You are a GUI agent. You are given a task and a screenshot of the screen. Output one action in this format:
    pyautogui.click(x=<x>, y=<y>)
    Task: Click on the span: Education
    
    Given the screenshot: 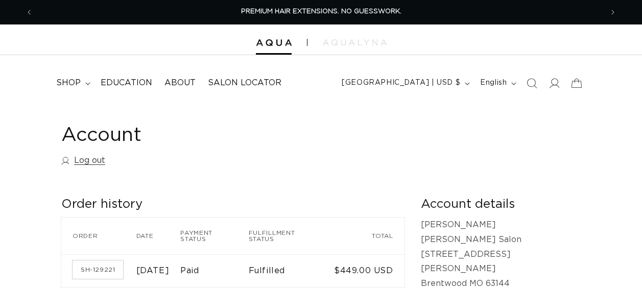 What is the action you would take?
    pyautogui.click(x=126, y=83)
    